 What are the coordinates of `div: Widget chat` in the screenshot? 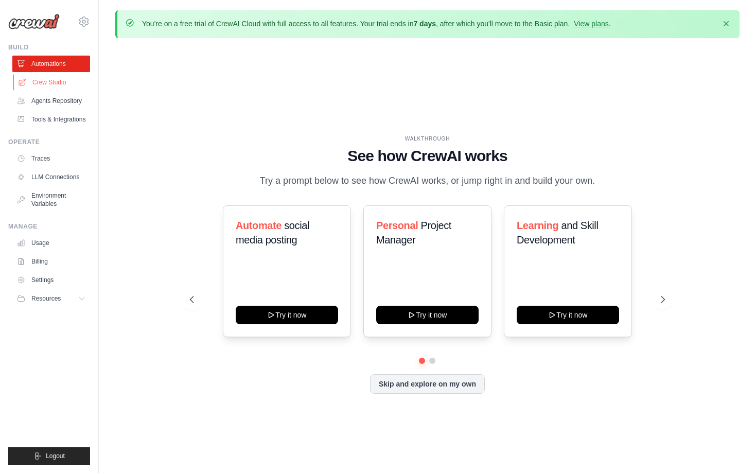 It's located at (730, 448).